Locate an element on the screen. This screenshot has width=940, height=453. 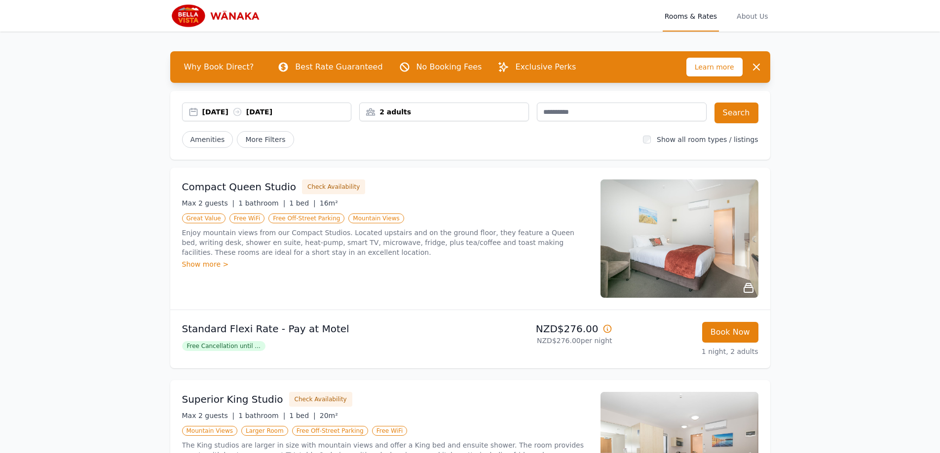
span: 16m² is located at coordinates (329, 203).